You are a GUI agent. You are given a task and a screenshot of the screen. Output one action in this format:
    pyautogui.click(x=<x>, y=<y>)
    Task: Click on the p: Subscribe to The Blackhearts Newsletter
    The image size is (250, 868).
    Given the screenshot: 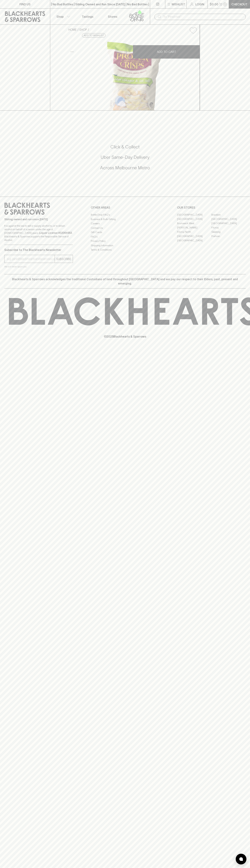 What is the action you would take?
    pyautogui.click(x=38, y=250)
    